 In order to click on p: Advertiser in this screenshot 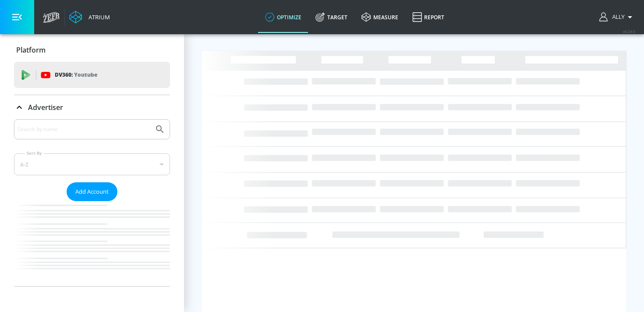, I will do `click(46, 107)`.